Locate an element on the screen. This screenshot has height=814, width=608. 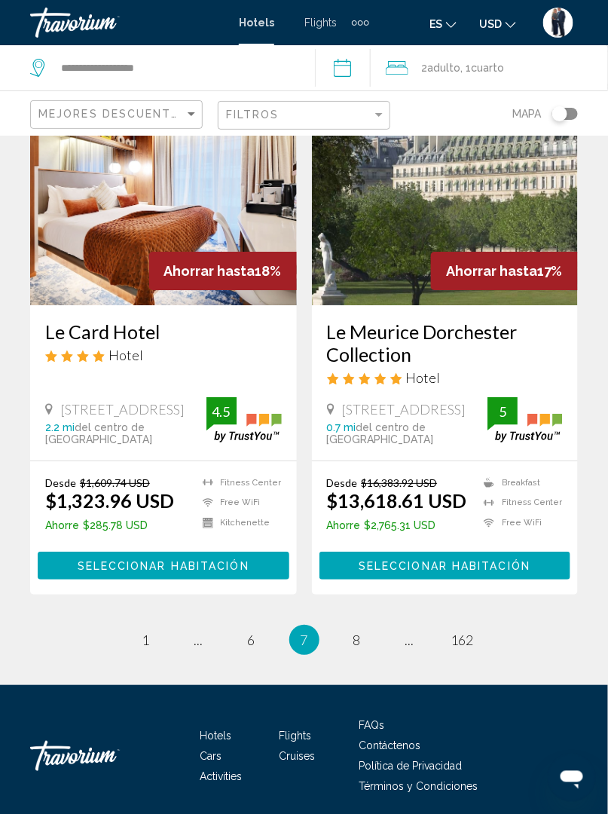
div: 5 star Hotel is located at coordinates (446, 378).